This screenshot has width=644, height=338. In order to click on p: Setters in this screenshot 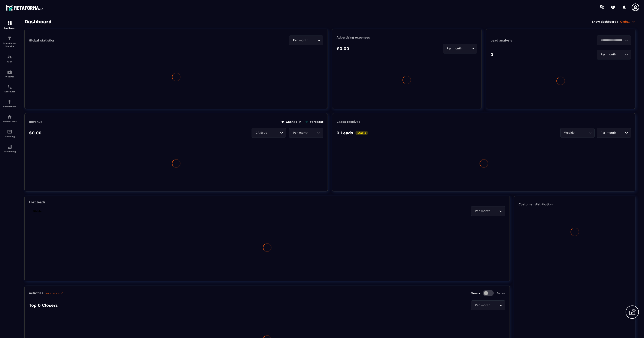, I will do `click(501, 293)`.